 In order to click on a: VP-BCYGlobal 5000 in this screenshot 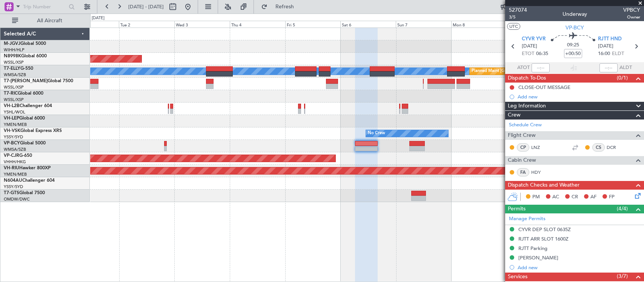, I will do `click(25, 143)`.